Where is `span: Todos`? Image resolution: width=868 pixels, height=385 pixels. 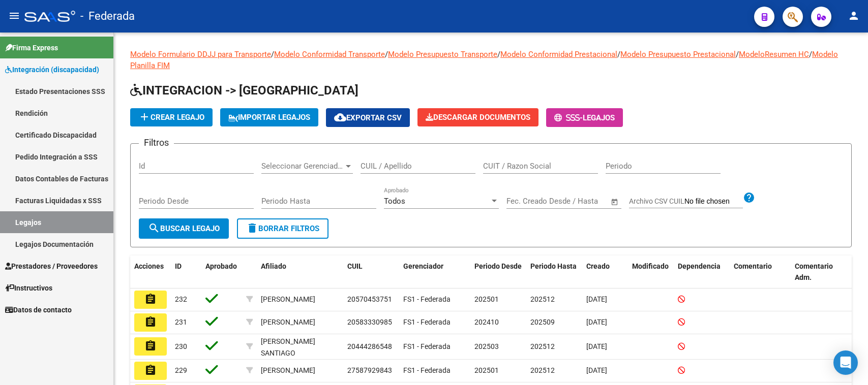
span: Todos is located at coordinates (395, 201).